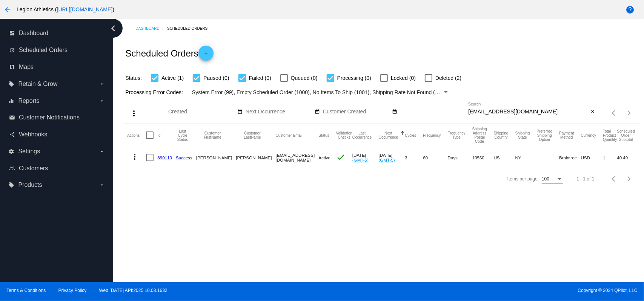 Image resolution: width=644 pixels, height=301 pixels. What do you see at coordinates (12, 168) in the screenshot?
I see `i: people_outline` at bounding box center [12, 168].